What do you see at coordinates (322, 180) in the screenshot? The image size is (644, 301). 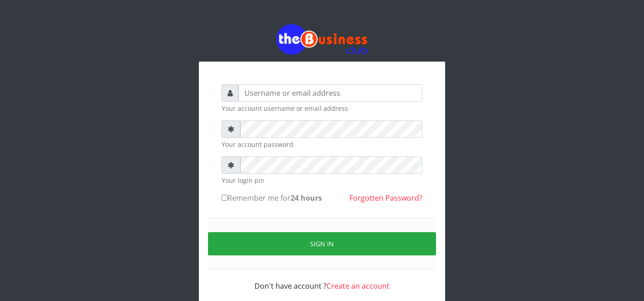 I see `small: Your login pin` at bounding box center [322, 180].